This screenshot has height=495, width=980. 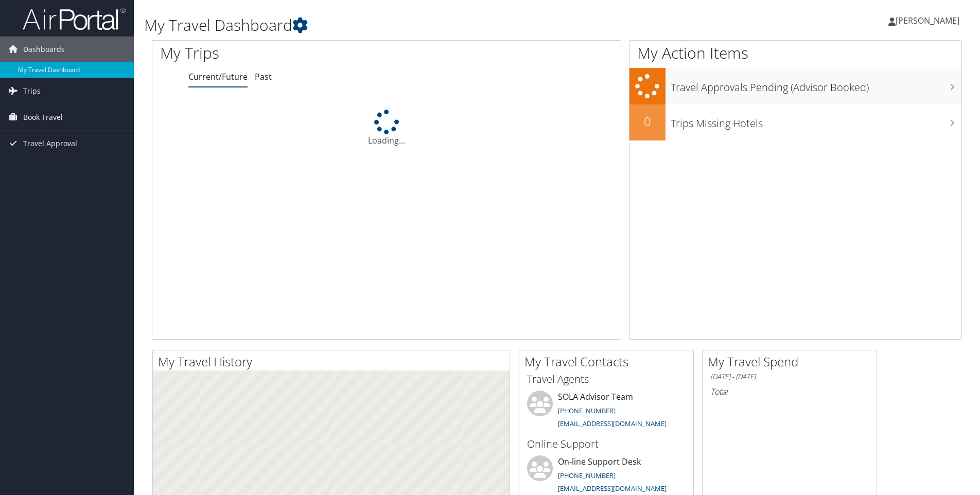 What do you see at coordinates (790, 392) in the screenshot?
I see `h6: Total` at bounding box center [790, 392].